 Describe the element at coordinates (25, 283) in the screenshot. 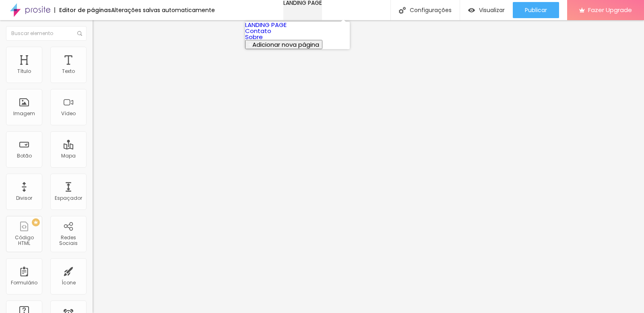

I see `div: Formulário` at that location.